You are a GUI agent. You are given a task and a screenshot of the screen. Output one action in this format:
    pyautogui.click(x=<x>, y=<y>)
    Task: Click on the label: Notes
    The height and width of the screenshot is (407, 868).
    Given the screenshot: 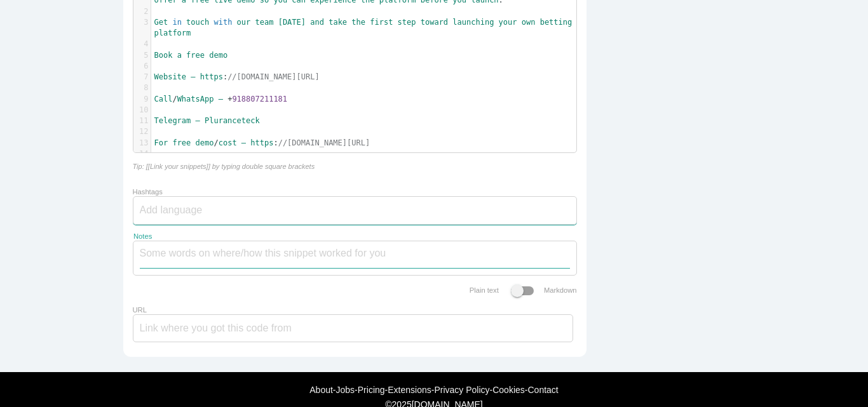 What is the action you would take?
    pyautogui.click(x=142, y=236)
    